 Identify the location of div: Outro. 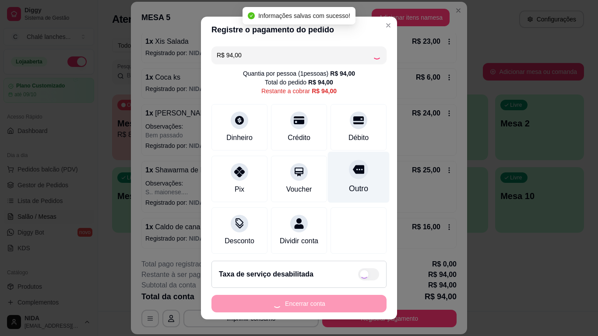
(359, 189).